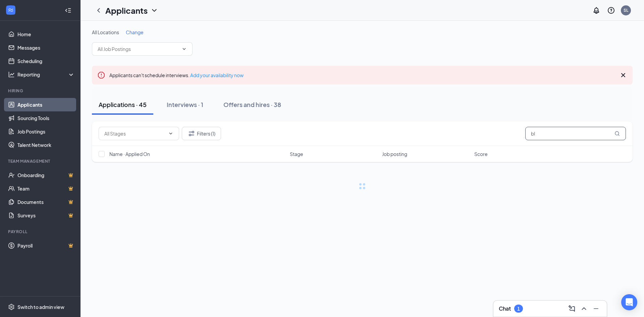 Image resolution: width=644 pixels, height=317 pixels. What do you see at coordinates (596, 309) in the screenshot?
I see `svg: Minimize` at bounding box center [596, 309].